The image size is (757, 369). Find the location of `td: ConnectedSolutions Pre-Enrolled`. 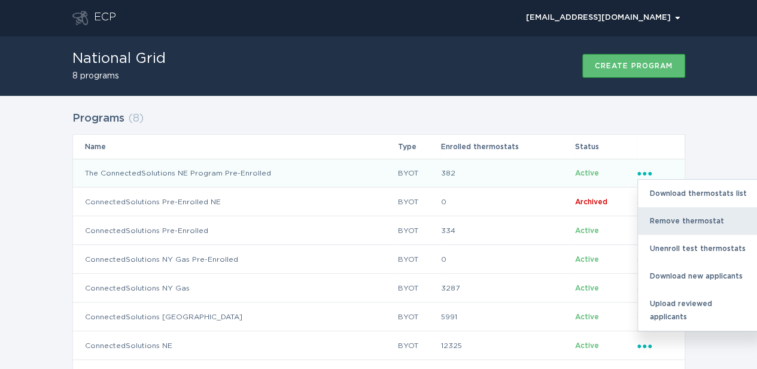

td: ConnectedSolutions Pre-Enrolled is located at coordinates (235, 231).